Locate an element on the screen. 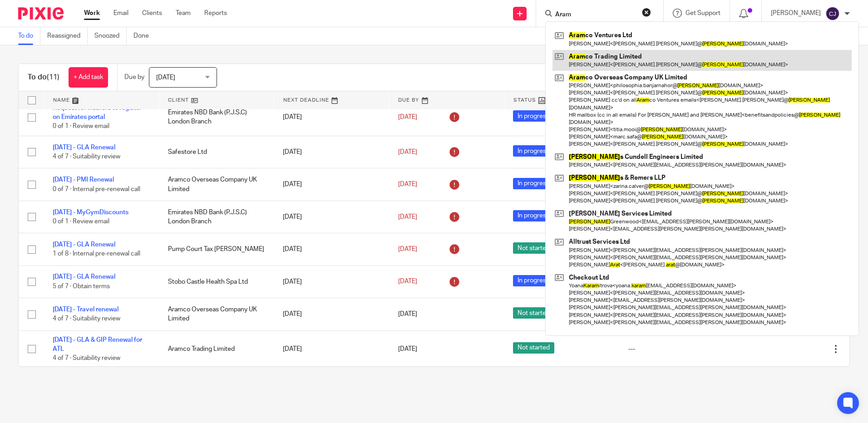  td: Safestore Ltd is located at coordinates (216, 152).